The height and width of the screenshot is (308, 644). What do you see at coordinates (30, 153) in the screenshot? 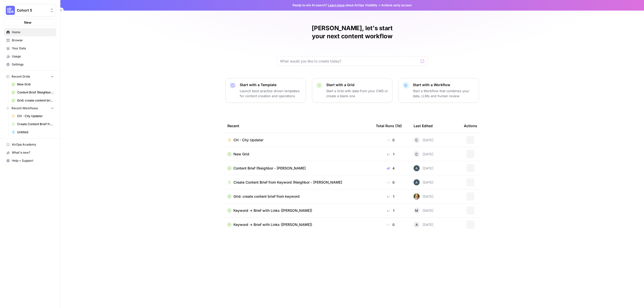
I see `div: What's new?` at bounding box center [30, 153].